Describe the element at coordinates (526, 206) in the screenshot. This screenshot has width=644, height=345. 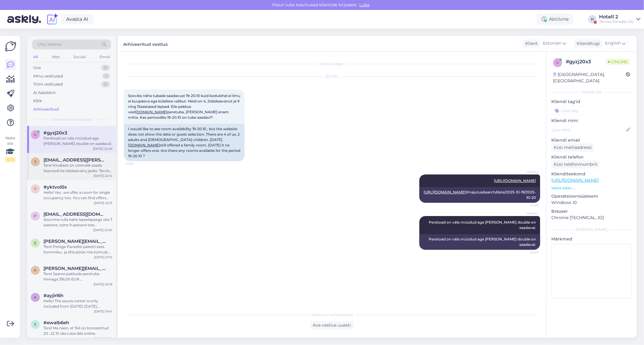
I see `span: 22:48` at that location.